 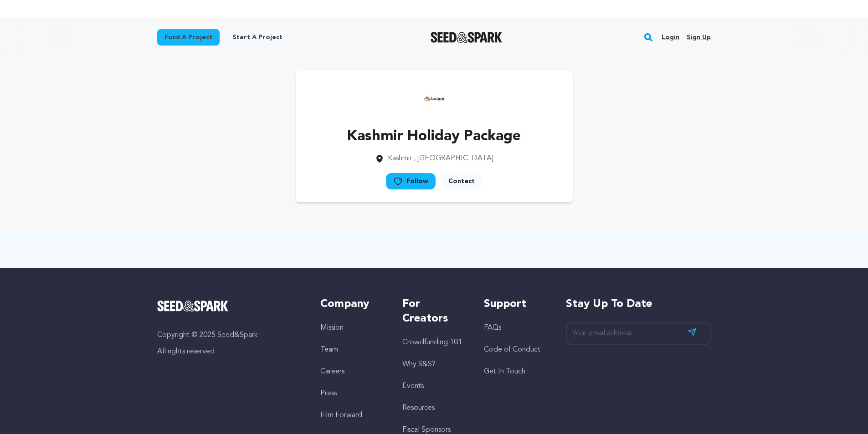 What do you see at coordinates (434, 98) in the screenshot?
I see `img: https://seedandspark-static.s3.us-east-2.amazonaws.com/images/User/002/311/084/medium/91d7674f789...` at bounding box center [434, 98].